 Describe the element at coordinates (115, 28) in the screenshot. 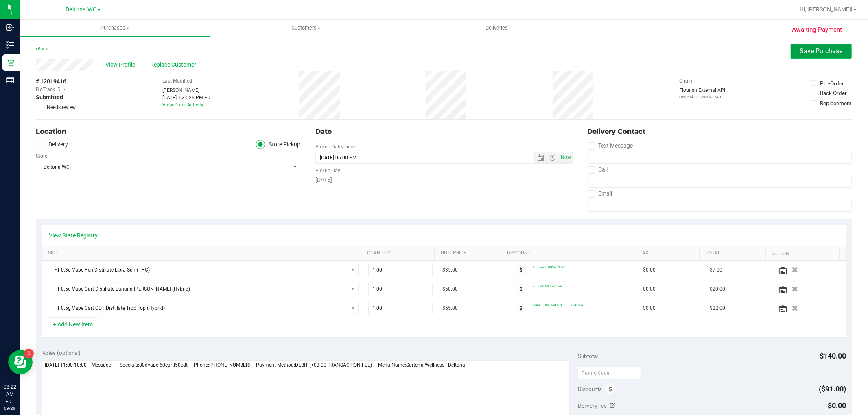

I see `span: Purchases` at that location.